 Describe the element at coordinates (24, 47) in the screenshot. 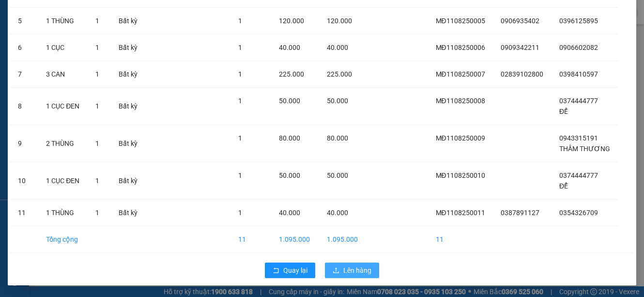

I see `td: 6` at that location.